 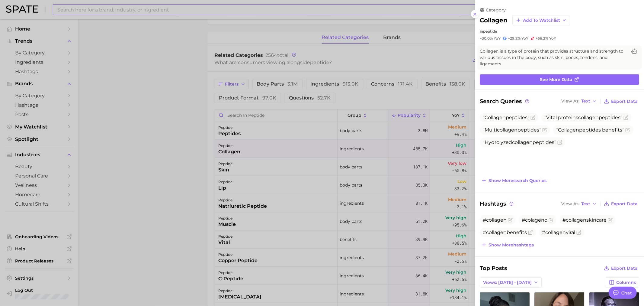 What do you see at coordinates (493, 20) in the screenshot?
I see `h2: collagen` at bounding box center [493, 20].